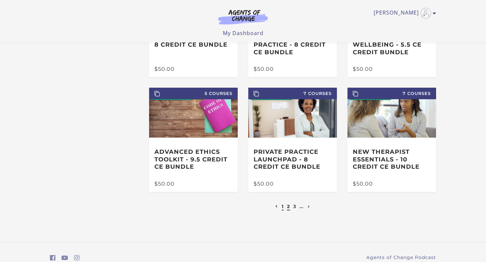 Image resolution: width=486 pixels, height=262 pixels. I want to click on a: Next page, so click(309, 206).